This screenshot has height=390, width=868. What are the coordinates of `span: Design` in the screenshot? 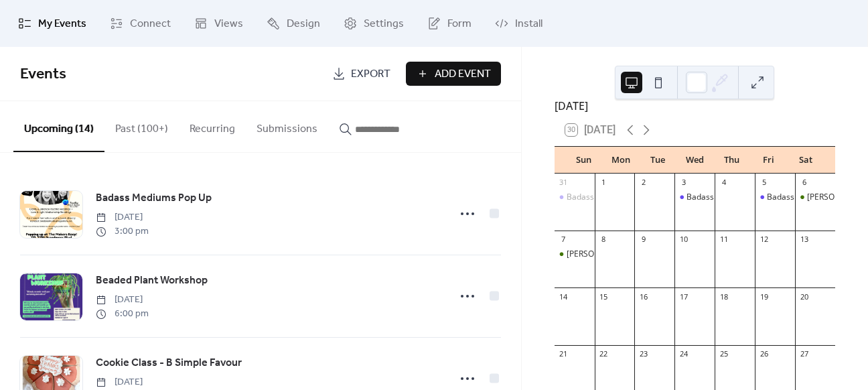 It's located at (303, 24).